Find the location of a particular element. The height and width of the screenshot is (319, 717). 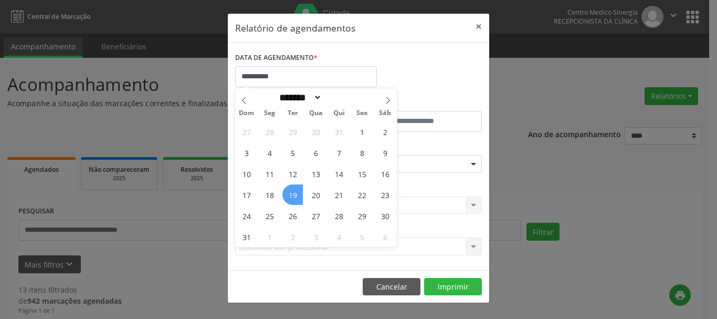

span: Agosto 13, 2025 is located at coordinates (315, 173).